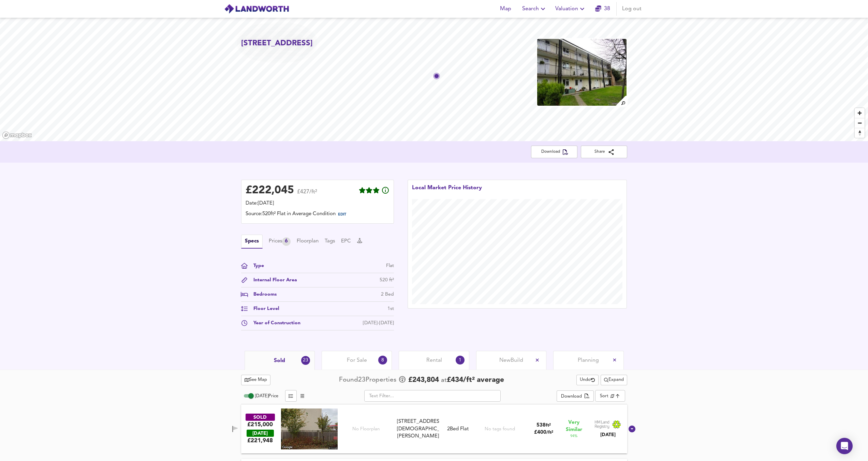 The height and width of the screenshot is (461, 868). What do you see at coordinates (256, 380) in the screenshot?
I see `button: See Map` at bounding box center [256, 380].